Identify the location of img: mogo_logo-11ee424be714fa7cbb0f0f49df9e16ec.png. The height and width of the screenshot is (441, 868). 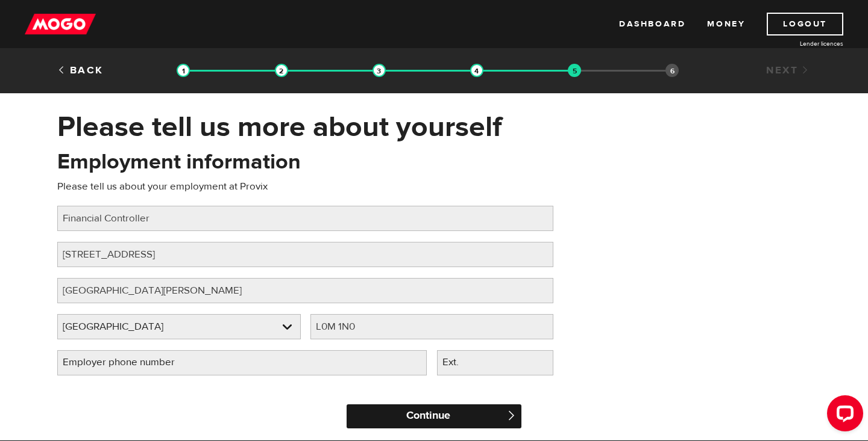
(60, 24).